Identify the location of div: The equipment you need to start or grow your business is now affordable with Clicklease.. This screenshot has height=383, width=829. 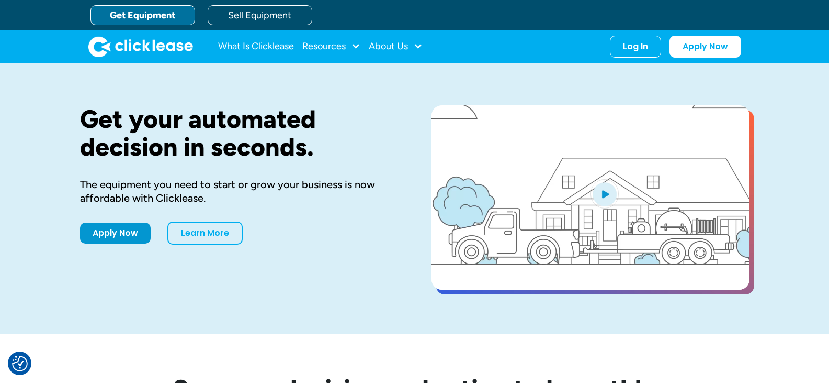
(239, 191).